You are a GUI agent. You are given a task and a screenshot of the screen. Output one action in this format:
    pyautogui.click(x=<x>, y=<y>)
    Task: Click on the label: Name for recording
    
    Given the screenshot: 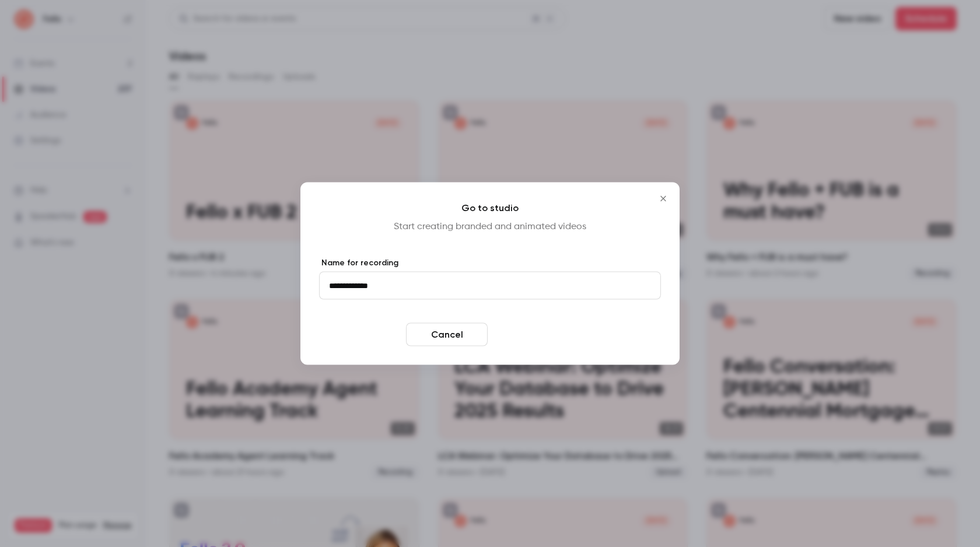 What is the action you would take?
    pyautogui.click(x=490, y=263)
    